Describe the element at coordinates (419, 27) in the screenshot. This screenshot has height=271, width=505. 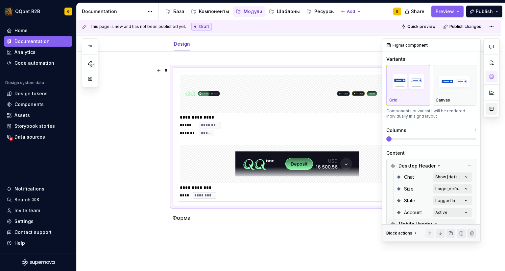
I see `button: Quick preview` at that location.